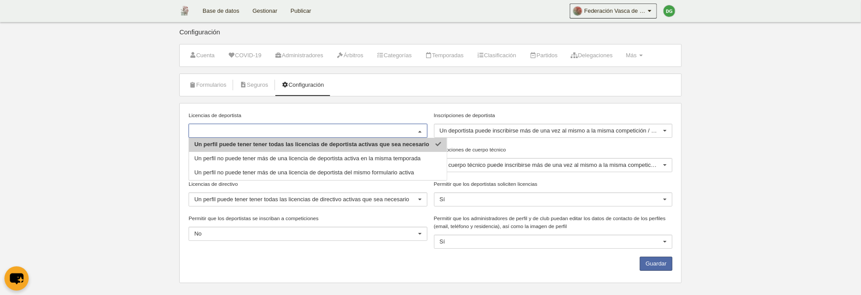 The height and width of the screenshot is (295, 861). I want to click on a: Administradores, so click(299, 56).